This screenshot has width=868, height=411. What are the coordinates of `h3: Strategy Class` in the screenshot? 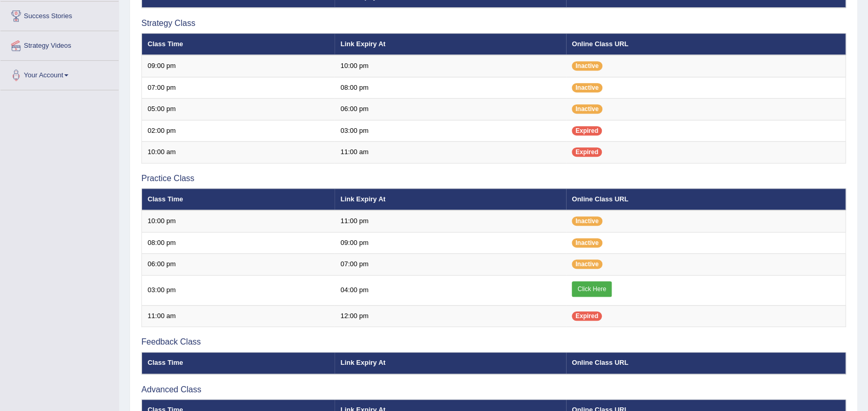 It's located at (494, 24).